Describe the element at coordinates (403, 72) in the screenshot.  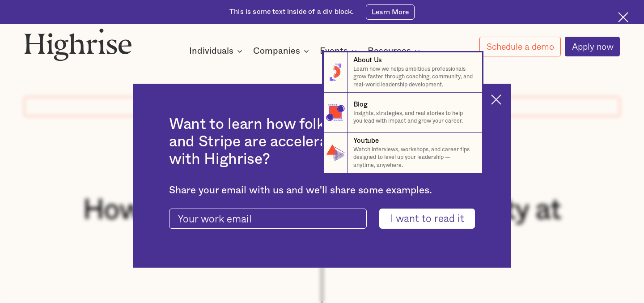
I see `a: About UsLearn how we helps ambitious professionals grow faster through coaching, community, and r...` at that location.